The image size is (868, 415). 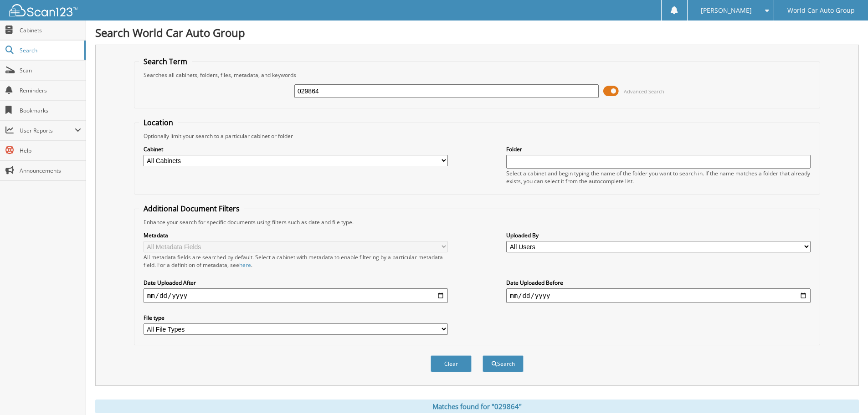 What do you see at coordinates (50, 50) in the screenshot?
I see `span: Search` at bounding box center [50, 50].